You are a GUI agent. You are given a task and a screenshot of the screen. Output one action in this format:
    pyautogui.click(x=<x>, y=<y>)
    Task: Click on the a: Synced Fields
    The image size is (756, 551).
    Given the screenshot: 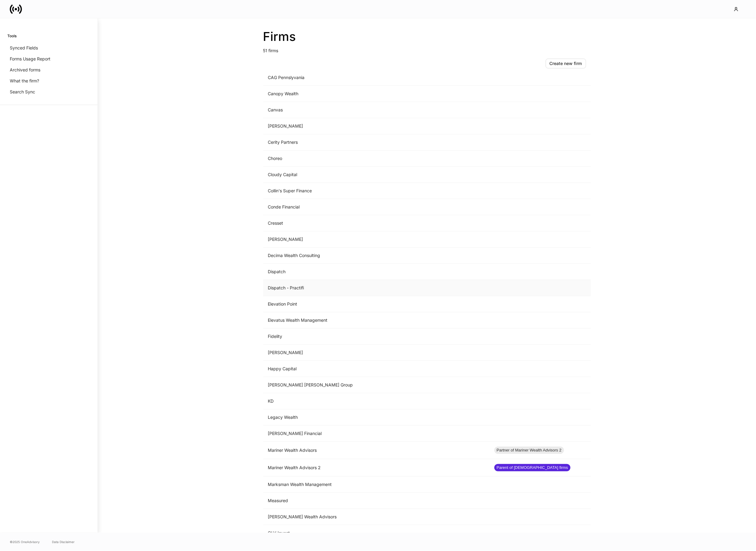 What is the action you would take?
    pyautogui.click(x=48, y=48)
    